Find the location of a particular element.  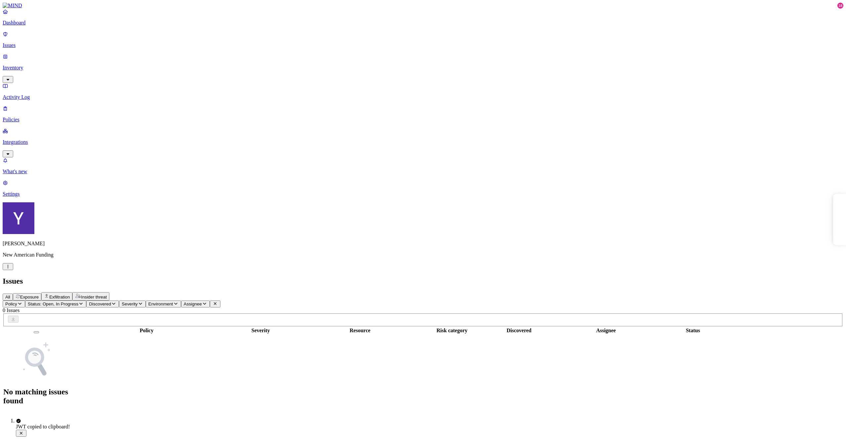

img: NoSearchResult is located at coordinates (36, 360).